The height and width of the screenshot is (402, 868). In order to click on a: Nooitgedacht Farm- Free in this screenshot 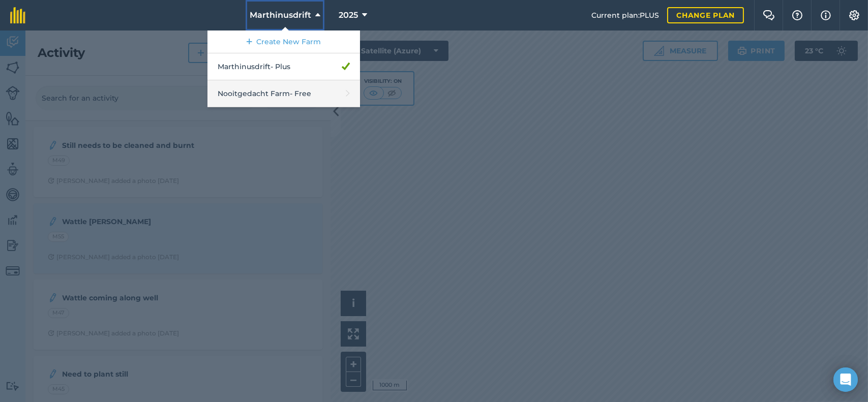, I will do `click(284, 94)`.